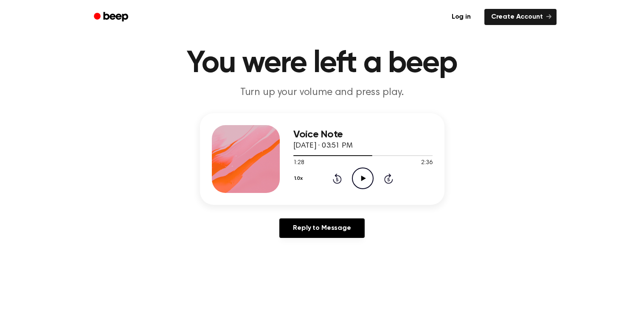 The height and width of the screenshot is (310, 644). What do you see at coordinates (520, 17) in the screenshot?
I see `a: Create Account` at bounding box center [520, 17].